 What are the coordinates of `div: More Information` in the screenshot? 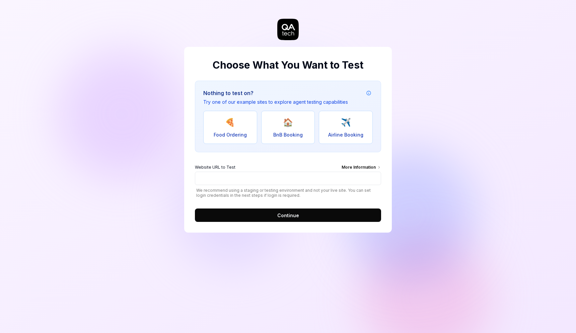 It's located at (361, 168).